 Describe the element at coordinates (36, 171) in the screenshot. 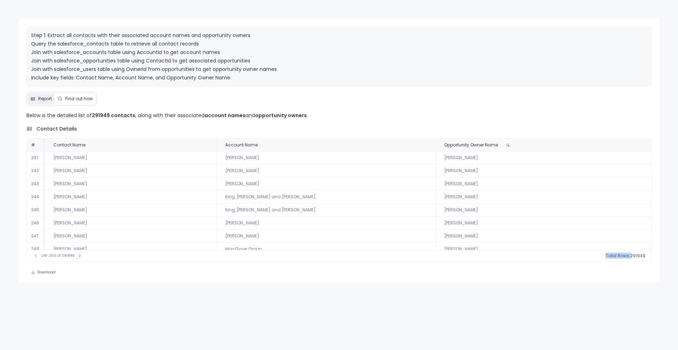

I see `td: 242` at that location.